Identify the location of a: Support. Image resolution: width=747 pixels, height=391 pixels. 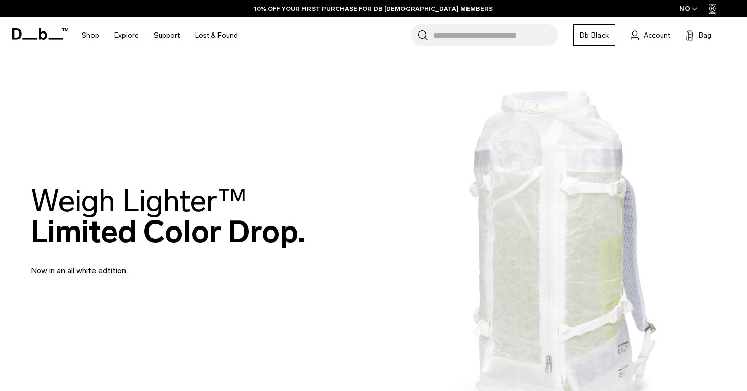
(167, 35).